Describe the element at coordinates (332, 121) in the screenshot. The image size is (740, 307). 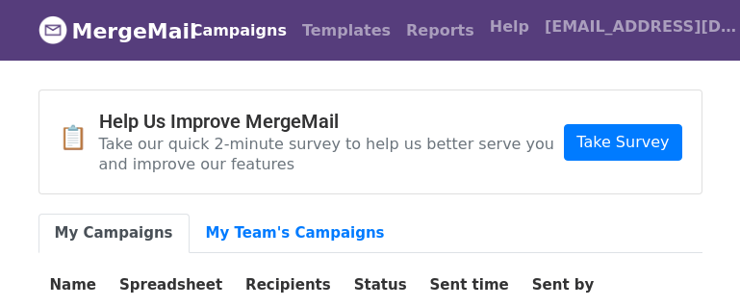
I see `h4: Help Us Improve MergeMail` at that location.